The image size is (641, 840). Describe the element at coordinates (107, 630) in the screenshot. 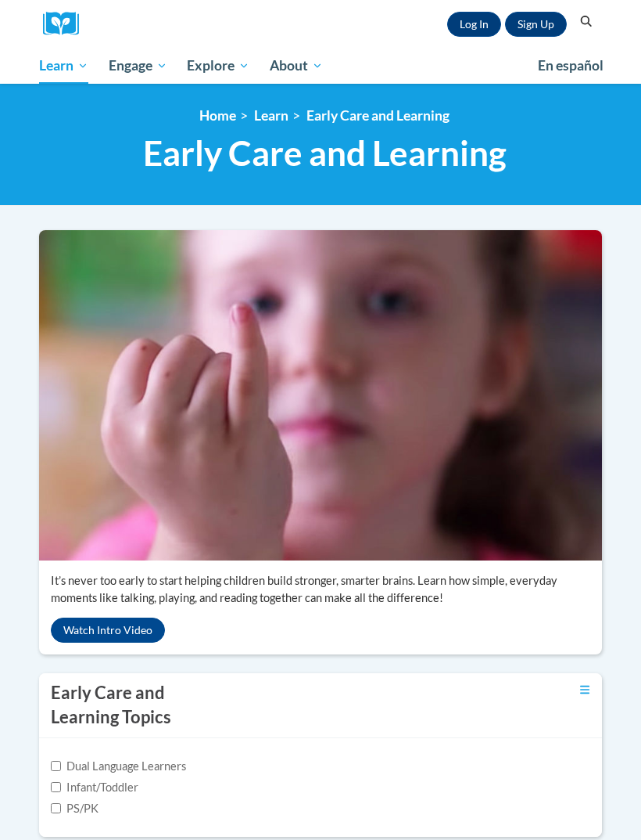

I see `button: Watch Intro Video` at that location.